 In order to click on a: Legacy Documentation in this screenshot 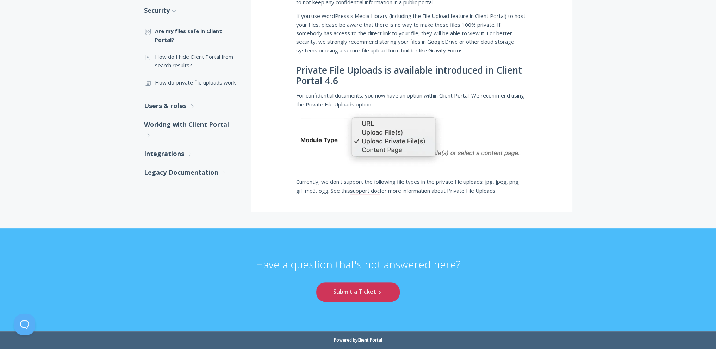, I will do `click(191, 172)`.